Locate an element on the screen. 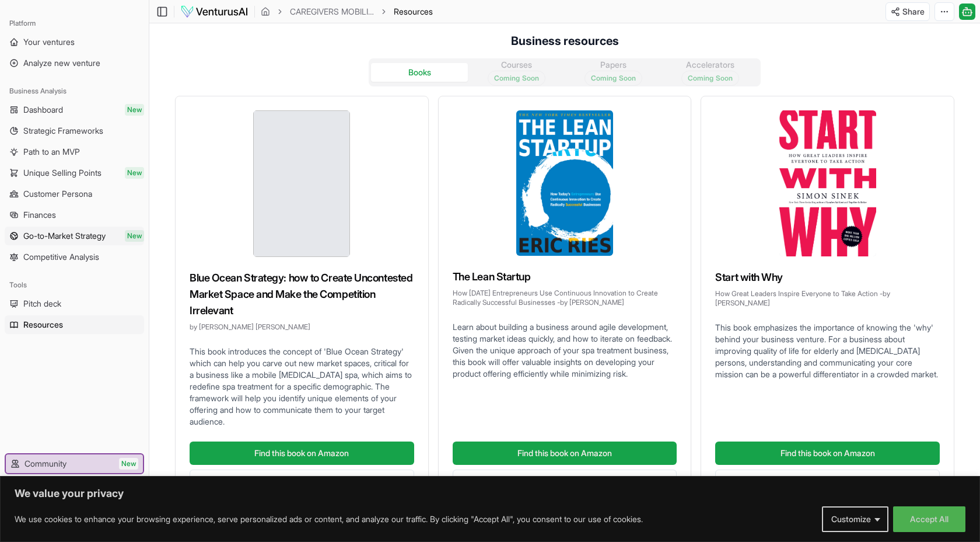 Image resolution: width=980 pixels, height=542 pixels. h3: Blue Ocean Strategy: how to Create Uncontested Market Space and Make the Competition Irrelevant is located at coordinates (301, 295).